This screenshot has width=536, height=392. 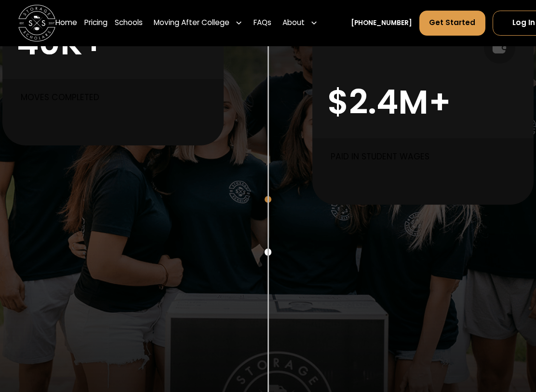 I want to click on p: Moves completed, so click(x=115, y=98).